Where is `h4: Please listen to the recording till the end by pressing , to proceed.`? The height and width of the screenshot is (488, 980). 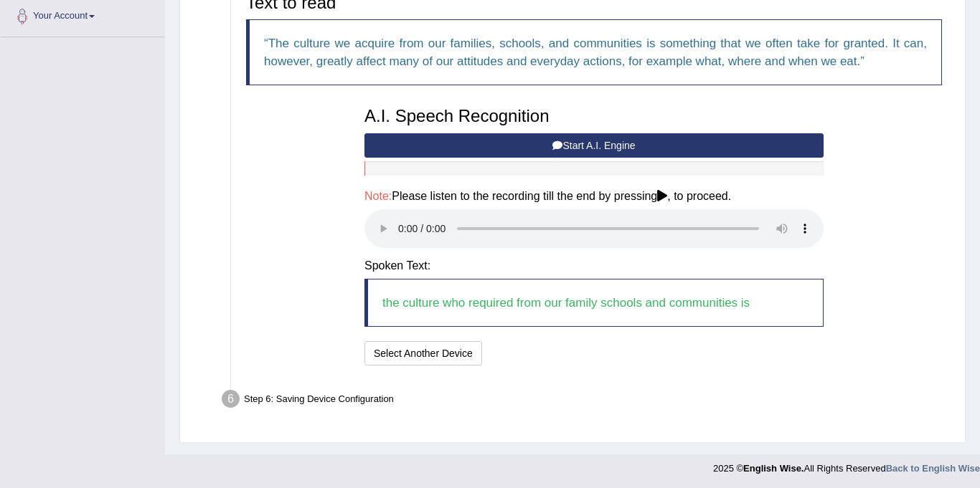
h4: Please listen to the recording till the end by pressing , to proceed. is located at coordinates (594, 196).